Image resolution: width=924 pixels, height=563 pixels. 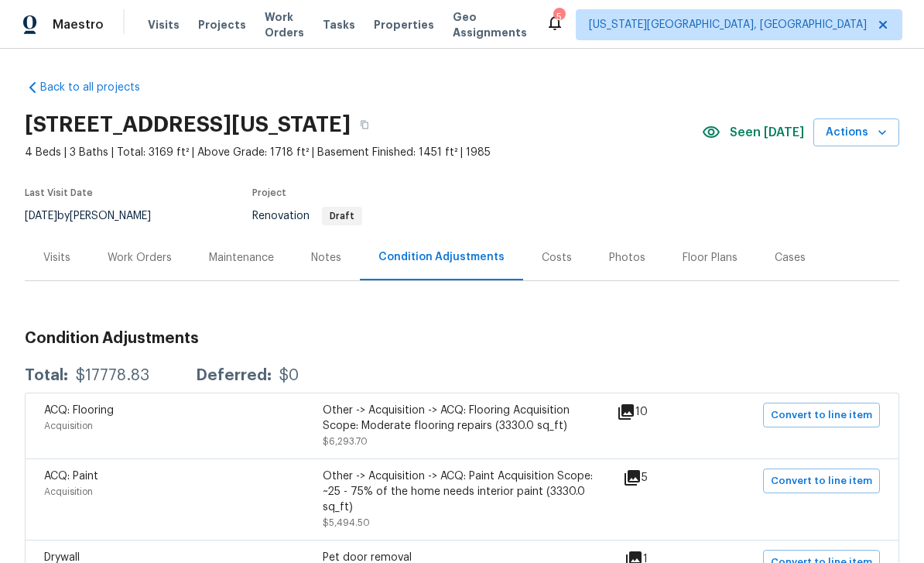 I want to click on div: $0, so click(x=289, y=376).